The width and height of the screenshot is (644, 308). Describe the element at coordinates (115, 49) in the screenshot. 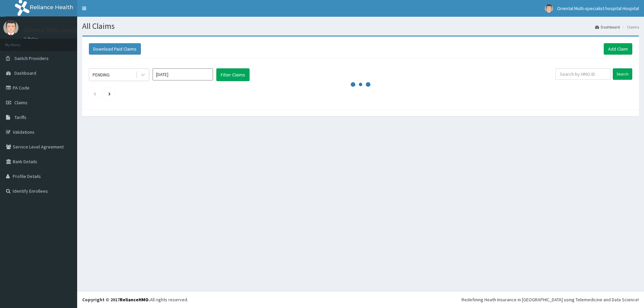

I see `button: Download Paid Claims` at that location.